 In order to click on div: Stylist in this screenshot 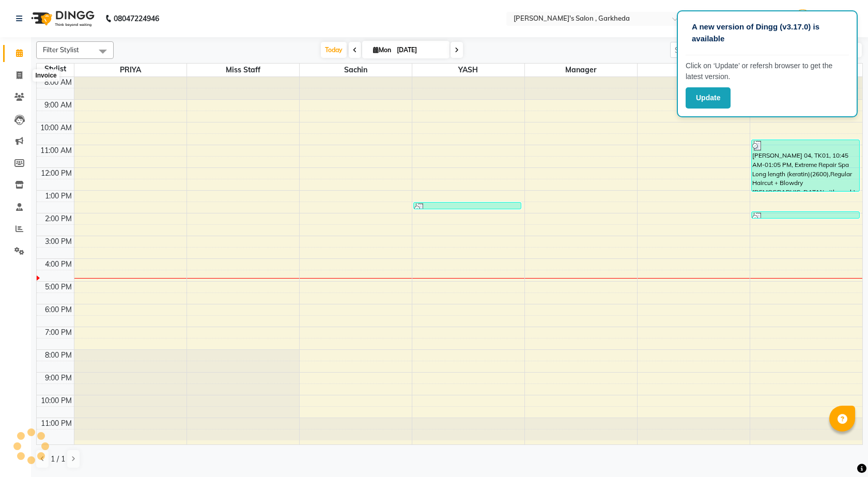, I will do `click(55, 69)`.